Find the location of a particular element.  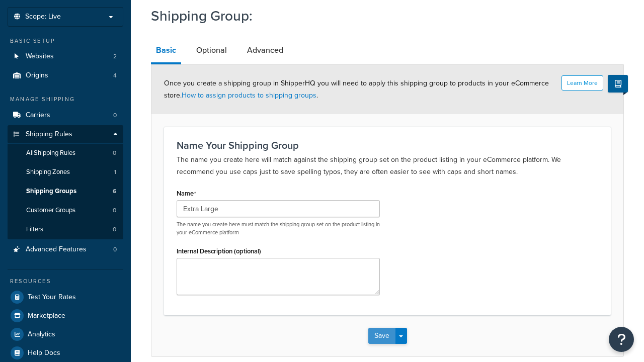

div: Basic Setup is located at coordinates (66, 41).